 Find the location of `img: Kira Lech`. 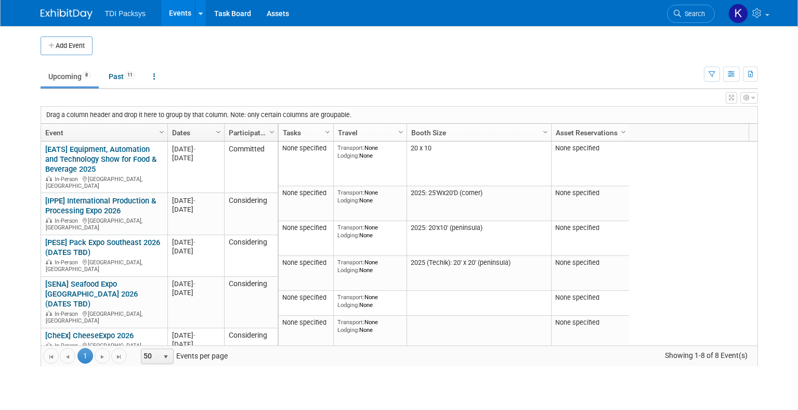

img: Kira Lech is located at coordinates (738, 14).